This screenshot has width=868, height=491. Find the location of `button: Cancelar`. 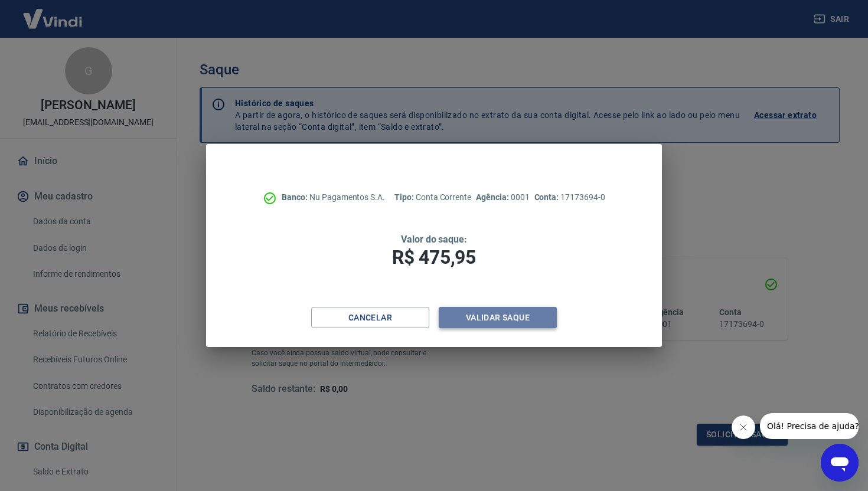

button: Cancelar is located at coordinates (370, 317).